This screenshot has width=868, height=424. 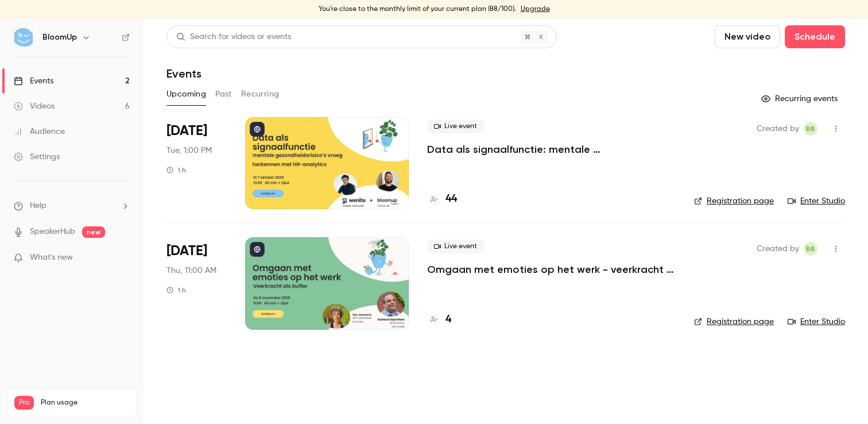 What do you see at coordinates (747, 37) in the screenshot?
I see `button: New video` at bounding box center [747, 37].